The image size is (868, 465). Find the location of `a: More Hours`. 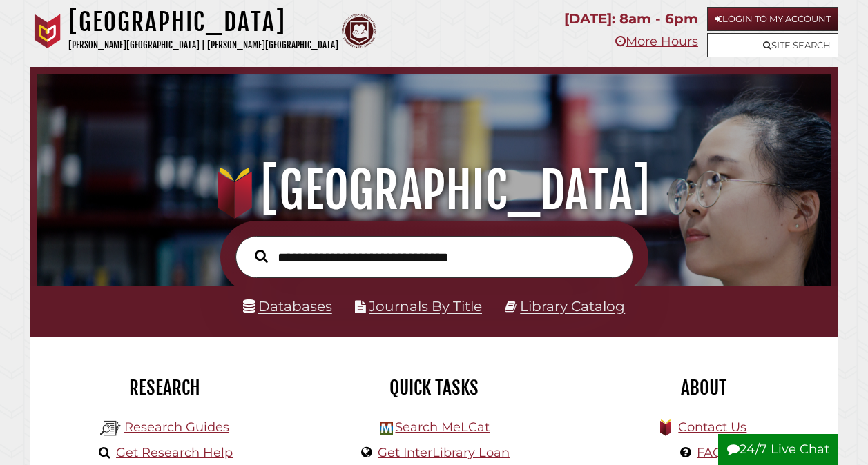

a: More Hours is located at coordinates (656, 42).